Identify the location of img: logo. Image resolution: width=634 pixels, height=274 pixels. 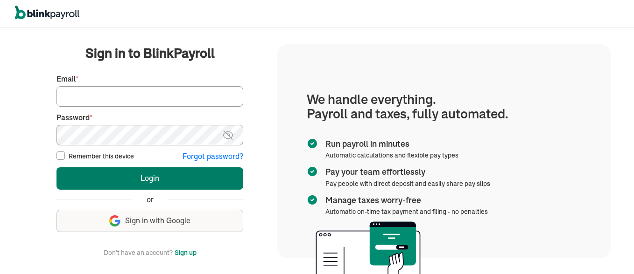
(47, 13).